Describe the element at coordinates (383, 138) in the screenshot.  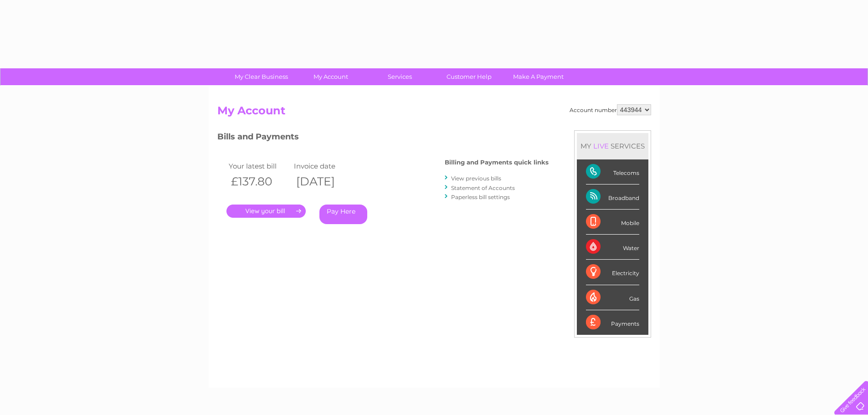
I see `h3: Bills and Payments` at that location.